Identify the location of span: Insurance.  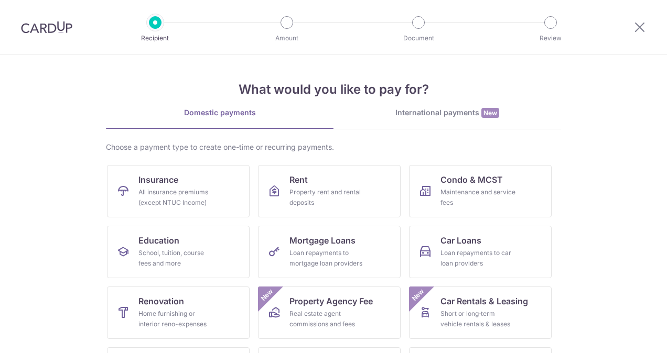
(158, 180).